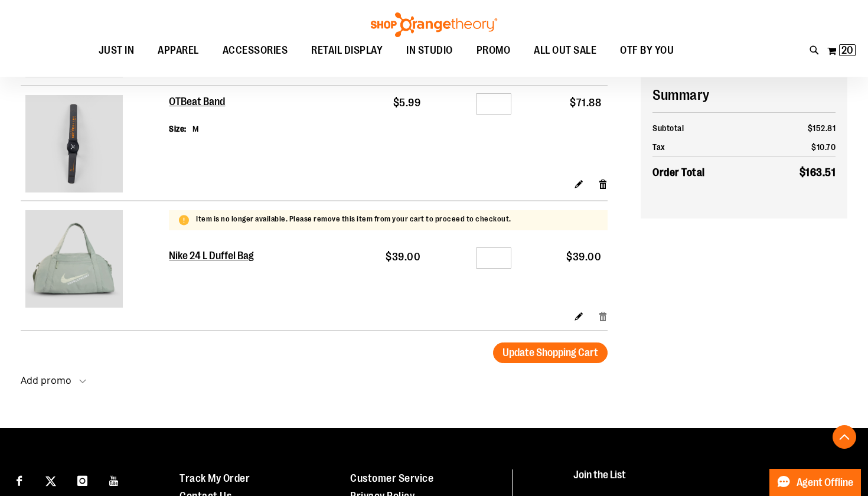 Image resolution: width=868 pixels, height=496 pixels. I want to click on span: JUST IN, so click(116, 50).